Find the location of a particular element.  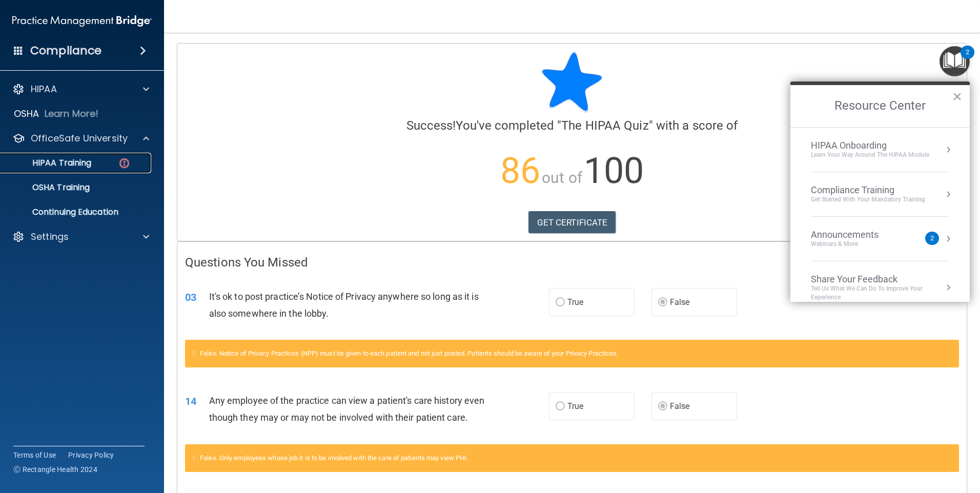

a: HIPAA is located at coordinates (80, 89).